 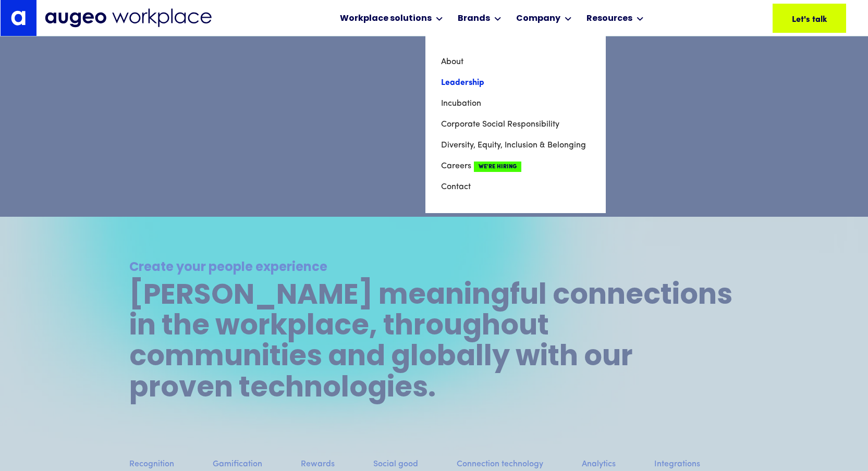 I want to click on a: Let's talk, so click(x=809, y=18).